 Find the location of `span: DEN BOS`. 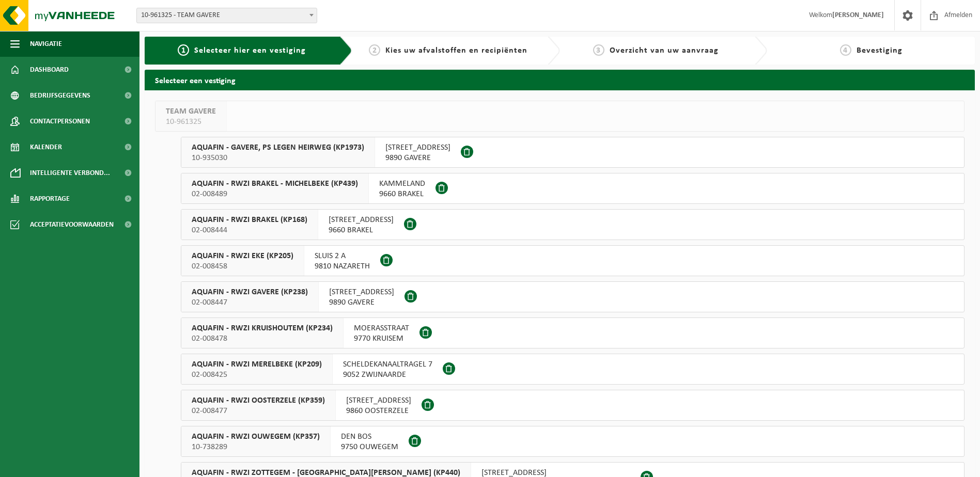

span: DEN BOS is located at coordinates (370, 437).